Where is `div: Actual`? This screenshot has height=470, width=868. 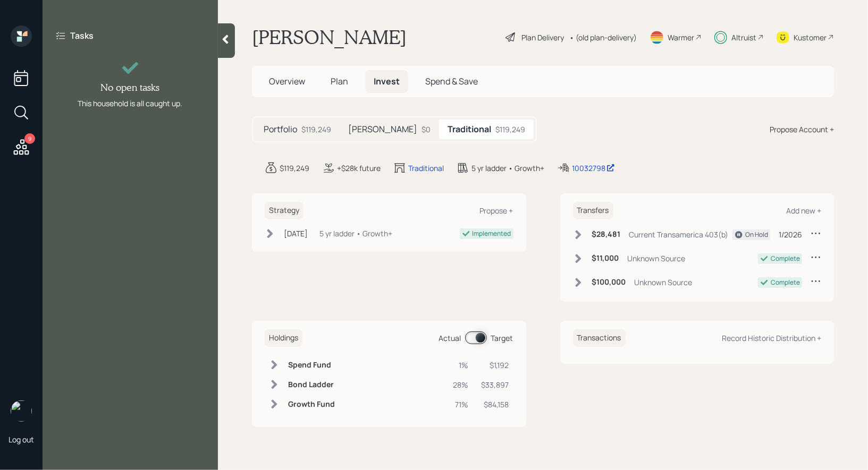 div: Actual is located at coordinates (450, 338).